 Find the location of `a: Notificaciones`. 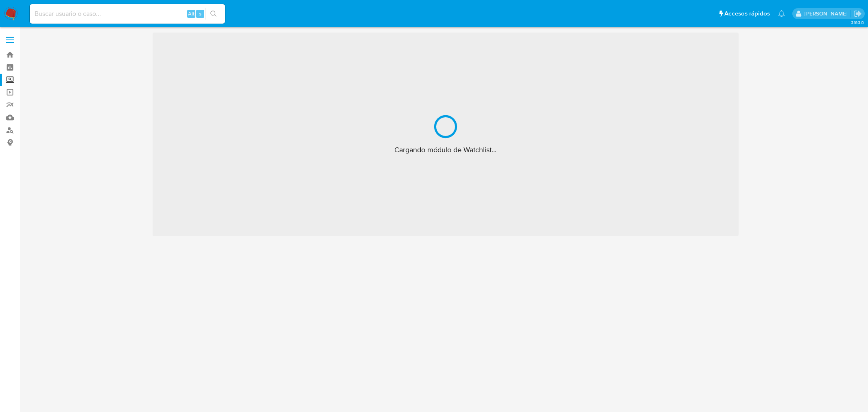

a: Notificaciones is located at coordinates (781, 13).